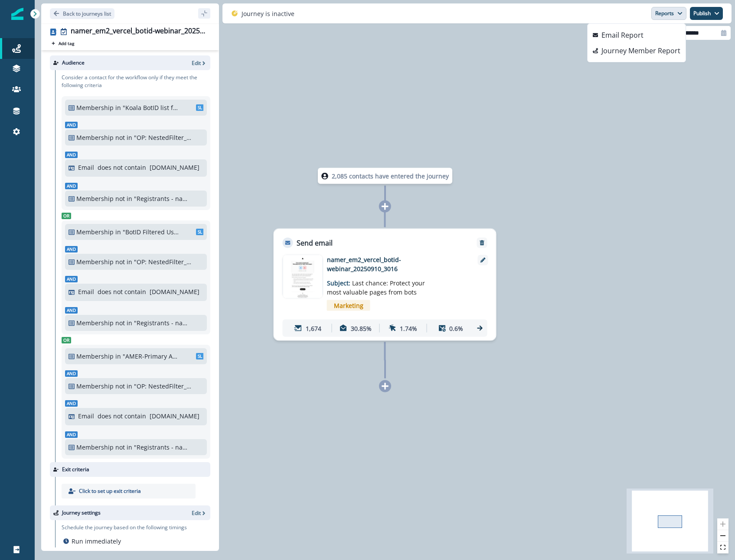  Describe the element at coordinates (385, 285) in the screenshot. I see `div: Send emailRemoveemail asset unavailablenamer_em2_vercel_botid-webinar_20250910_3016Subject: Last ...` at that location.